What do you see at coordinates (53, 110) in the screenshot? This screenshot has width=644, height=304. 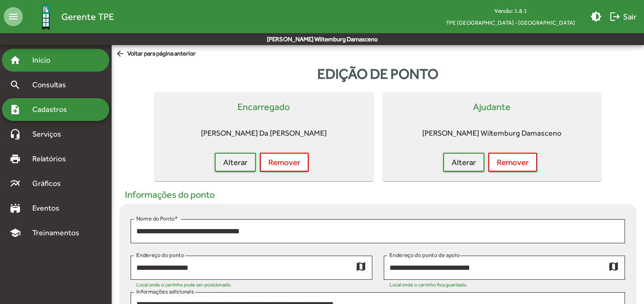 I see `span: Cadastros` at bounding box center [53, 110].